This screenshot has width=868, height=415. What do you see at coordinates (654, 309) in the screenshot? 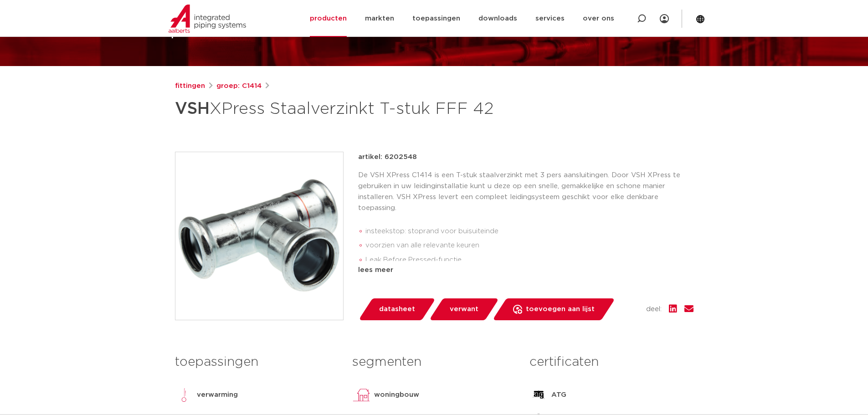
I see `span: deel:` at bounding box center [654, 309].